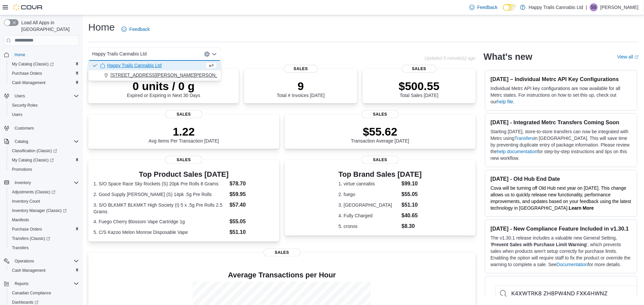 This screenshot has width=644, height=305. I want to click on p: The v1.30.1 release includes a valuable new General Setting, ' ', which prevents sales when produ..., so click(561, 251).